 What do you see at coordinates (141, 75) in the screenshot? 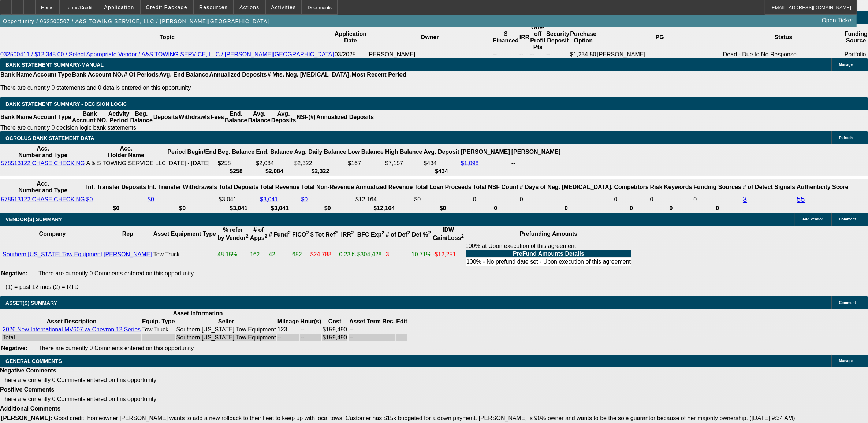
I see `th: # Of Periods` at bounding box center [141, 75].